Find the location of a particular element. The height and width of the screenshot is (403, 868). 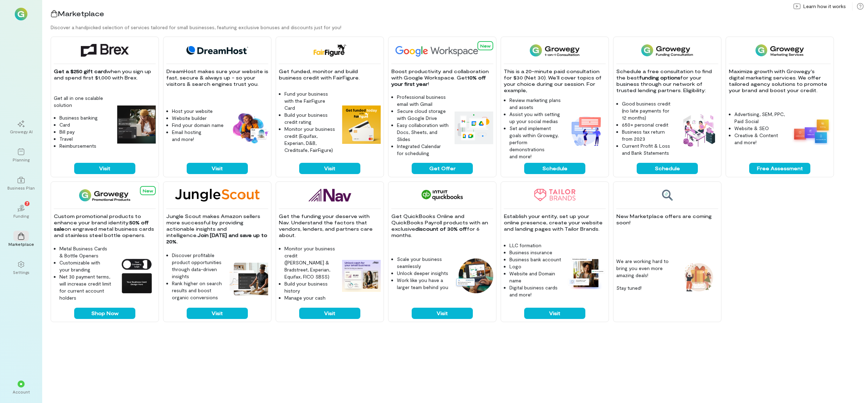

li: Work like you have a larger team behind you is located at coordinates (423, 284).